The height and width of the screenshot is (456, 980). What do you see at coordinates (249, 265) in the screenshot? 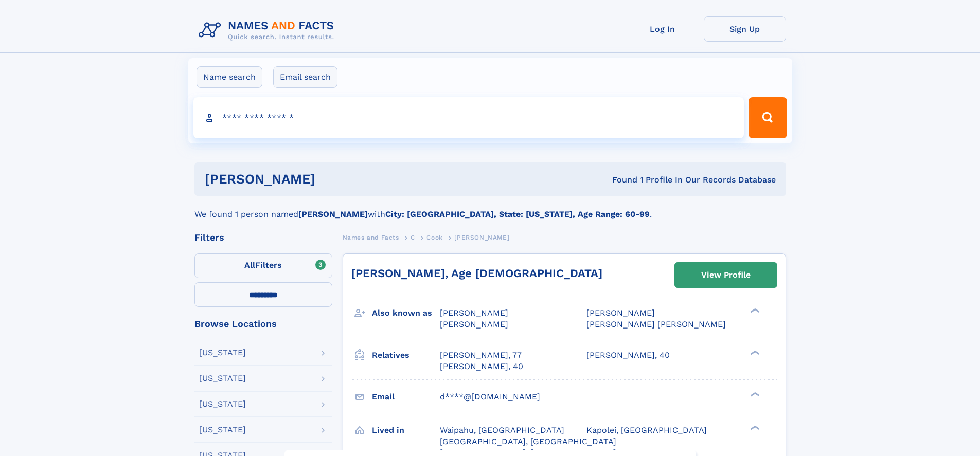
I see `span: All` at bounding box center [249, 265].